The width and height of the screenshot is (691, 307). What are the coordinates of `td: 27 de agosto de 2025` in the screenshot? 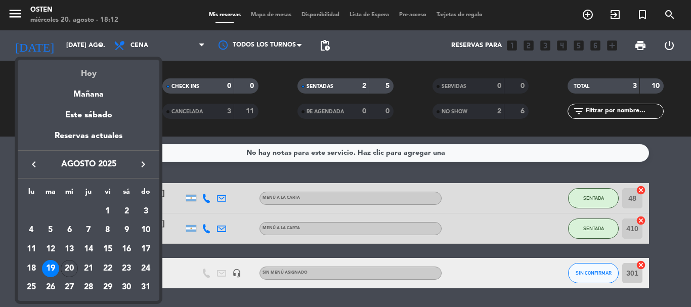 It's located at (69, 288).